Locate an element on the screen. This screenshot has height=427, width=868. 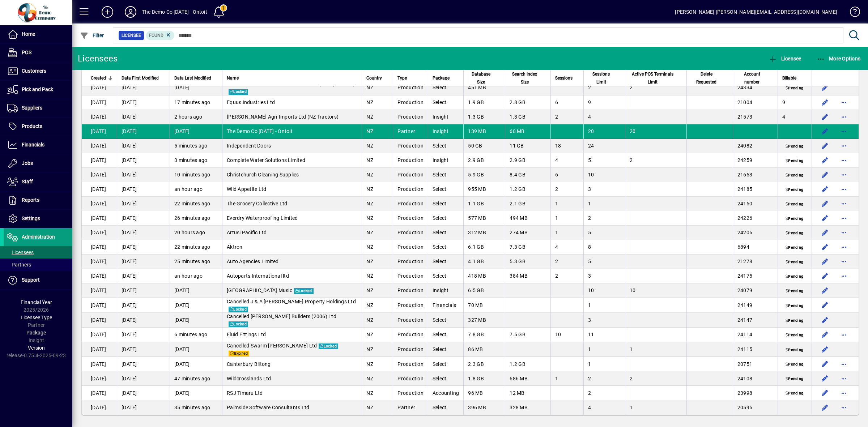
td: 1 is located at coordinates (567, 219).